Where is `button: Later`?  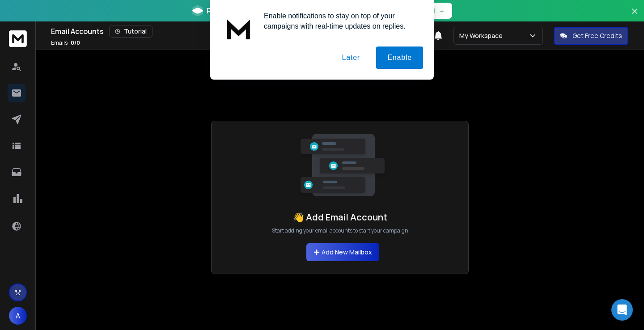
button: Later is located at coordinates (351, 58).